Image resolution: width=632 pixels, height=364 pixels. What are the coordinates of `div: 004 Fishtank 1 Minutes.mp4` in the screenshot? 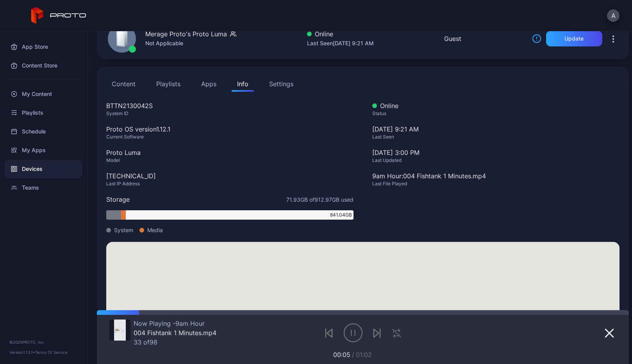 It's located at (175, 333).